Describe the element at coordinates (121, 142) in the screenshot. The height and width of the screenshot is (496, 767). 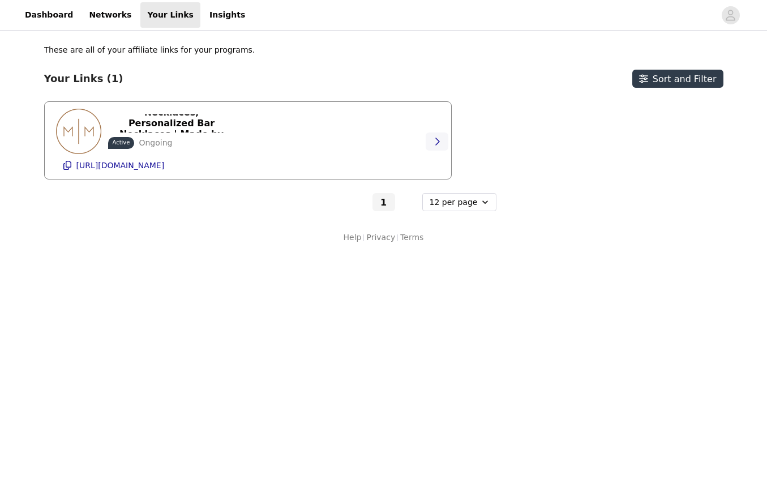
I see `p: Active` at that location.